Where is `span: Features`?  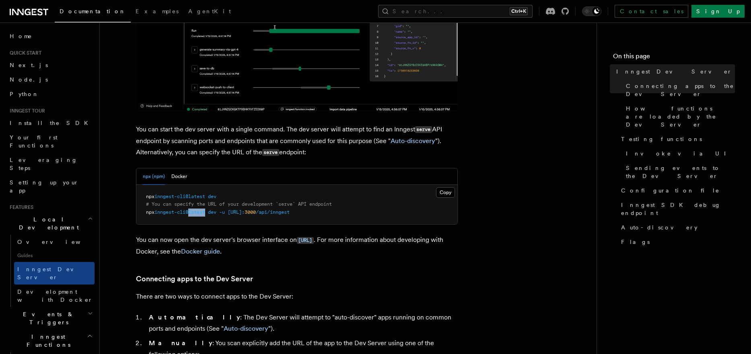
span: Features is located at coordinates (20, 208).